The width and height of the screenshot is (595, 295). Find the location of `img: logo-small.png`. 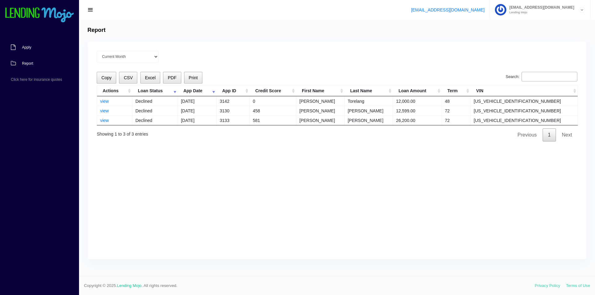

img: logo-small.png is located at coordinates (39, 15).